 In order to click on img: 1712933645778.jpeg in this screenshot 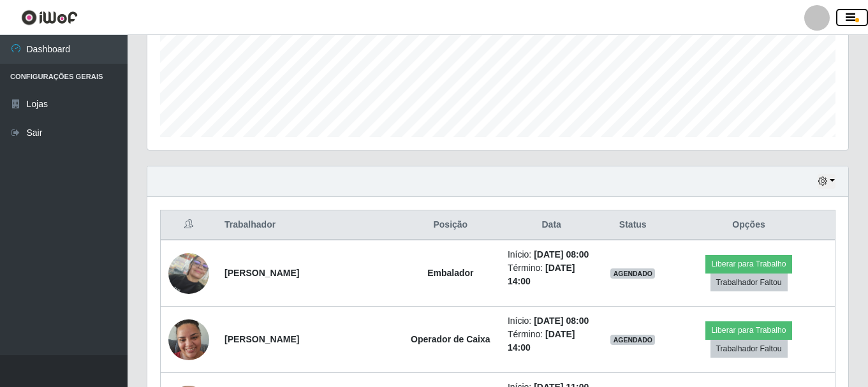, I will do `click(189, 339)`.